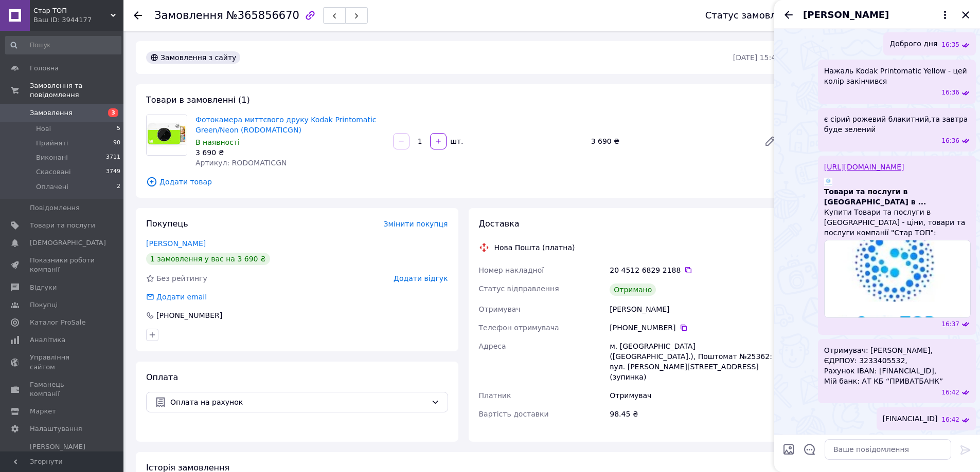  What do you see at coordinates (965, 15) in the screenshot?
I see `button: Закрити` at bounding box center [965, 15].